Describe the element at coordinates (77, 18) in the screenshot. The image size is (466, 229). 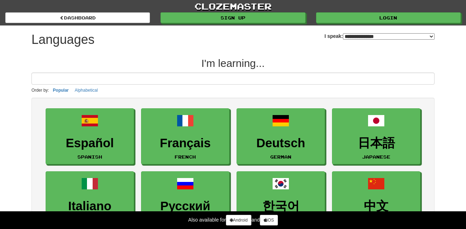
I see `a: dashboard` at that location.